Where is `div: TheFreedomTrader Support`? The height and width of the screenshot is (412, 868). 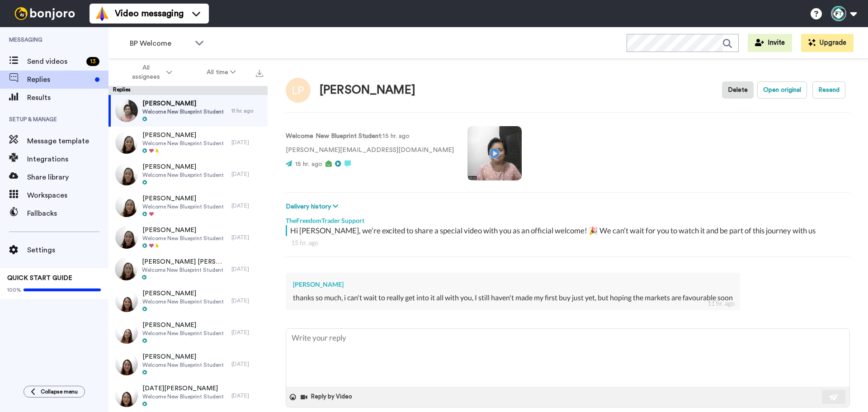 div: TheFreedomTrader Support is located at coordinates (567, 218).